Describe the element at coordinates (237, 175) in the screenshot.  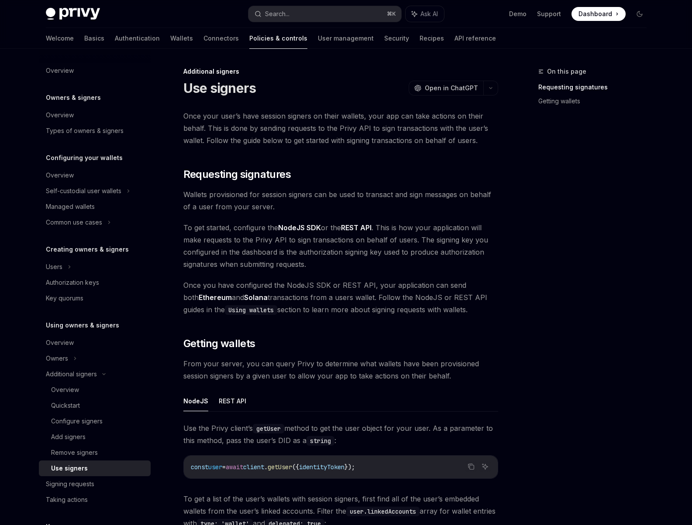
I see `span: Requesting signatures` at that location.